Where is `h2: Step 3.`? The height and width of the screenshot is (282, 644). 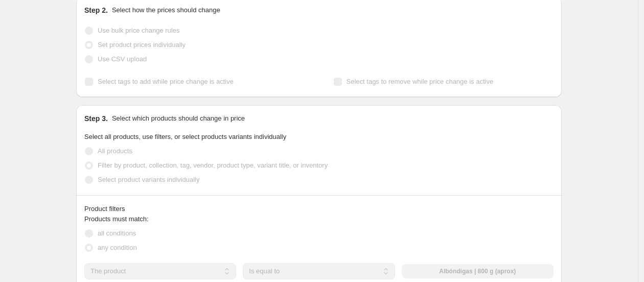
h2: Step 3. is located at coordinates (96, 118).